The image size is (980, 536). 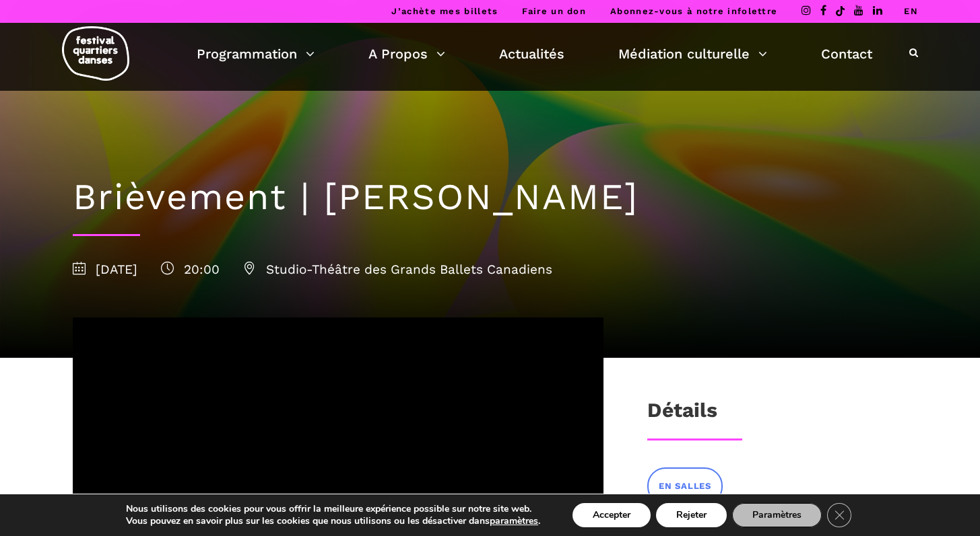 What do you see at coordinates (444, 11) in the screenshot?
I see `a: J’achète mes billets` at bounding box center [444, 11].